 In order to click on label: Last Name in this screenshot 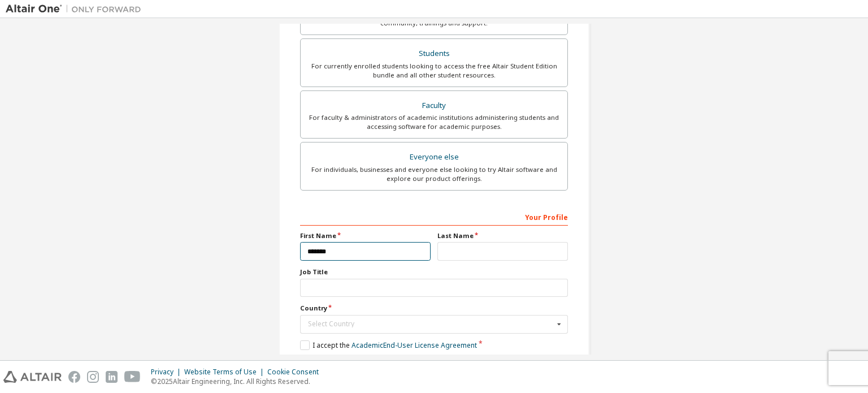, I will do `click(502, 236)`.